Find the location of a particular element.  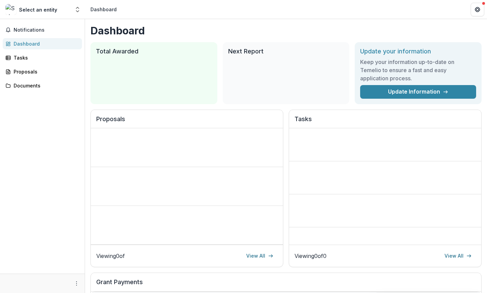

div: Select an entity is located at coordinates (38, 10).